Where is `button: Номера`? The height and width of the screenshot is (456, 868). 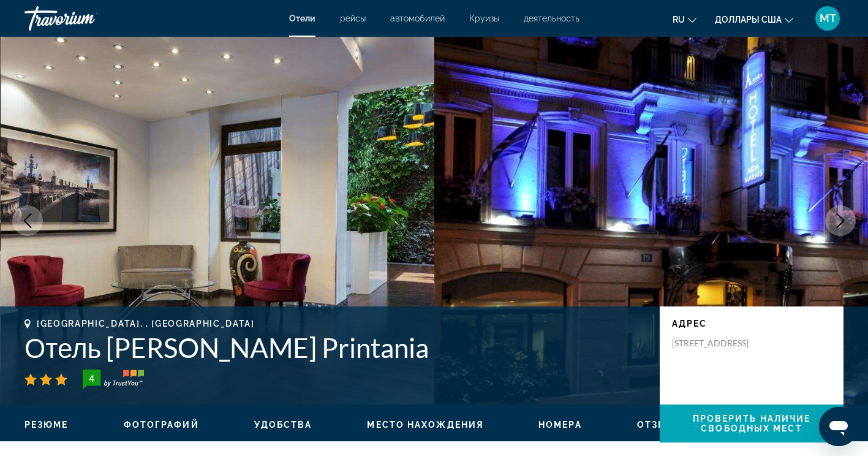
button: Номера is located at coordinates (560, 425).